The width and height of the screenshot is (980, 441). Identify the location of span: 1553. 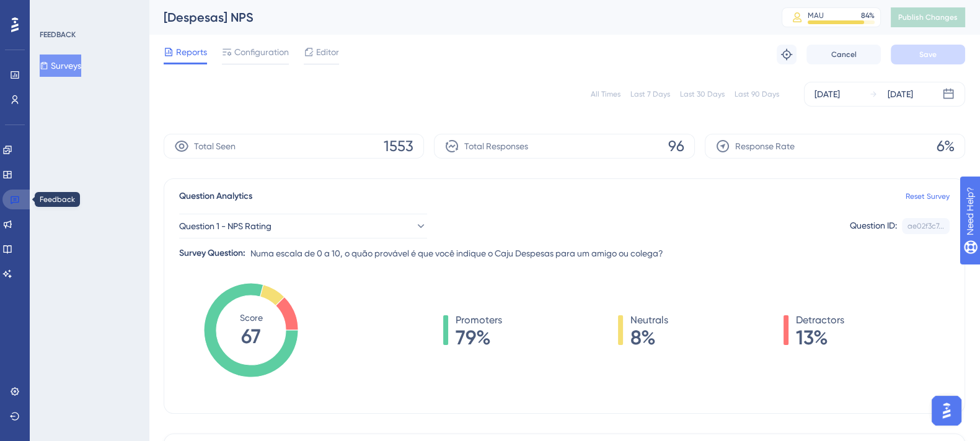
(399, 146).